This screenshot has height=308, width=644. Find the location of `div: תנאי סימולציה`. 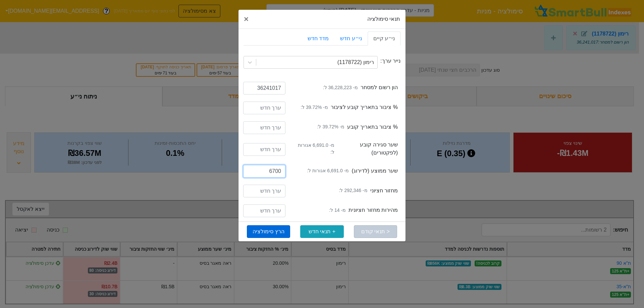

div: תנאי סימולציה is located at coordinates (322, 19).